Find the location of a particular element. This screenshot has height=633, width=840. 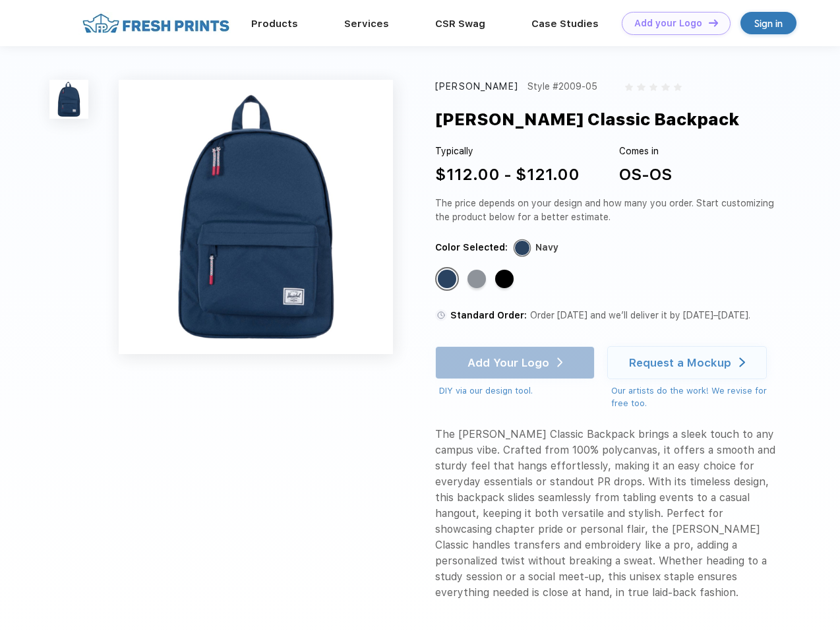

div: Our artists do the work! We revise for free too. is located at coordinates (695, 396).